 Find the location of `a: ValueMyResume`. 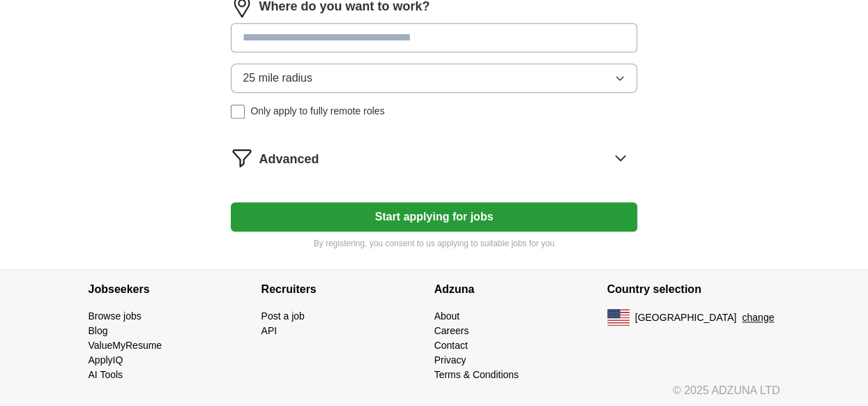

a: ValueMyResume is located at coordinates (125, 346).